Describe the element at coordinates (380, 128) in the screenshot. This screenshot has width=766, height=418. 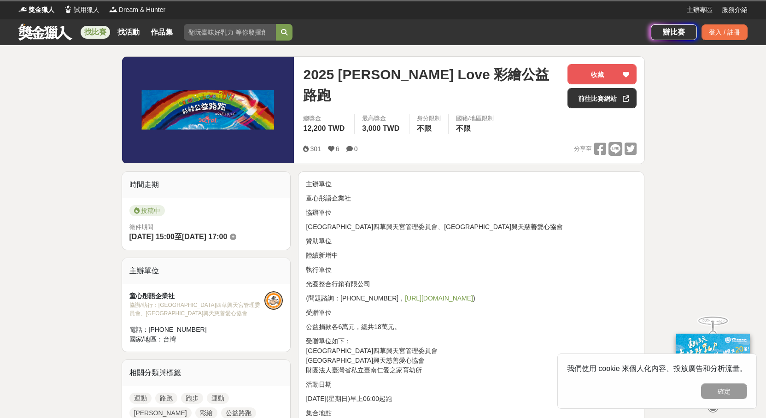
I see `span: 3,000 TWD` at that location.